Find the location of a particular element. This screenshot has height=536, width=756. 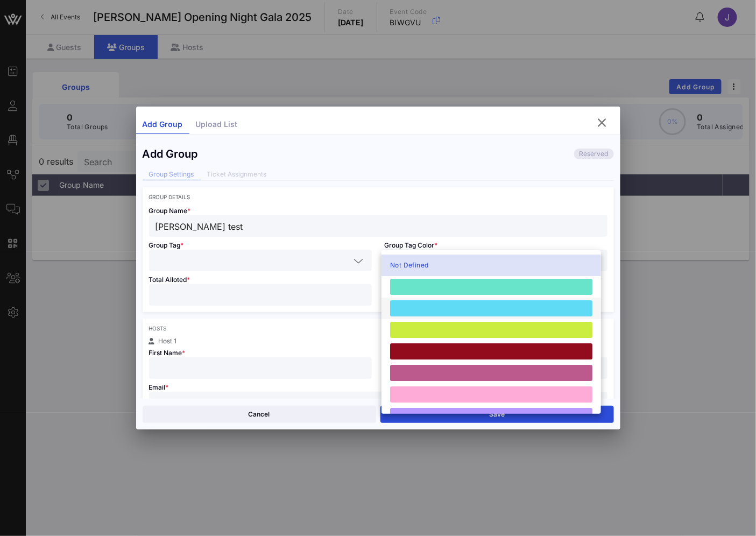

span: Email is located at coordinates (159, 387).